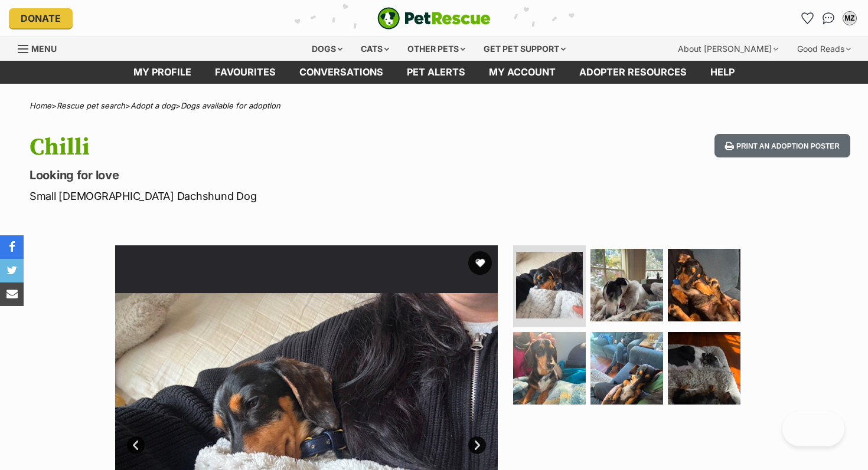  Describe the element at coordinates (40, 106) in the screenshot. I see `a: Home` at that location.